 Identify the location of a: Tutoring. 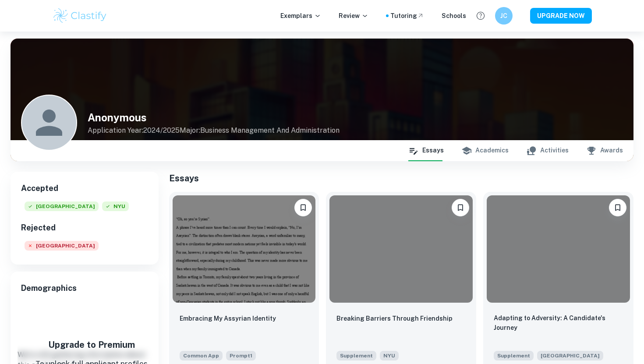
(407, 16).